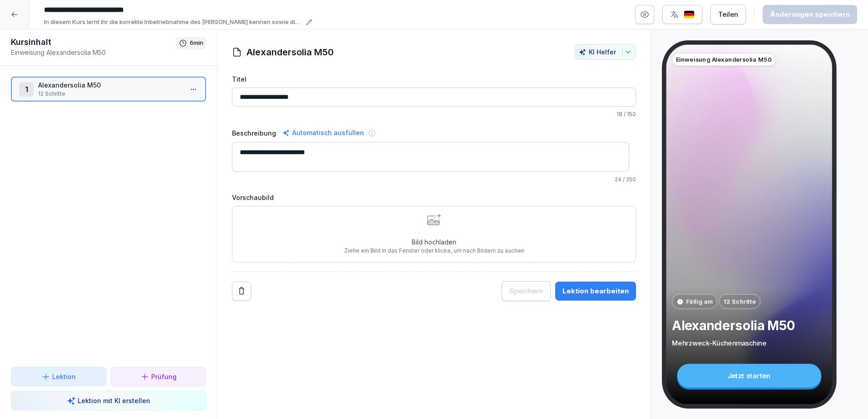  I want to click on p: Bild hochladen, so click(434, 242).